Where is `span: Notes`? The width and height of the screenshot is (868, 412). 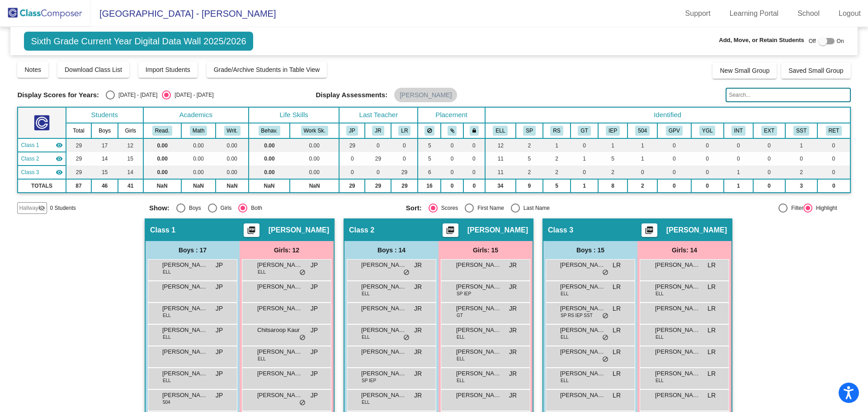
span: Notes is located at coordinates (33, 70).